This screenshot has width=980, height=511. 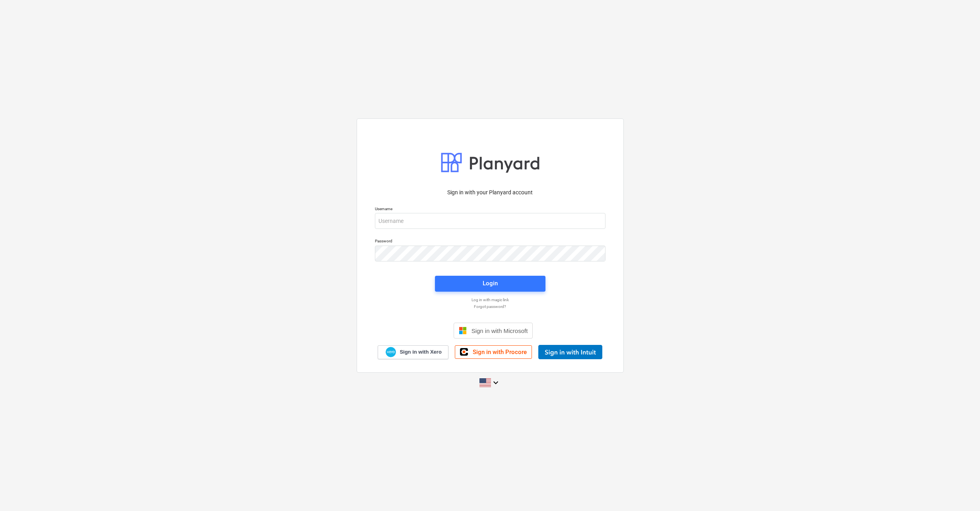 What do you see at coordinates (413, 352) in the screenshot?
I see `a: Sign in with Xero` at bounding box center [413, 352].